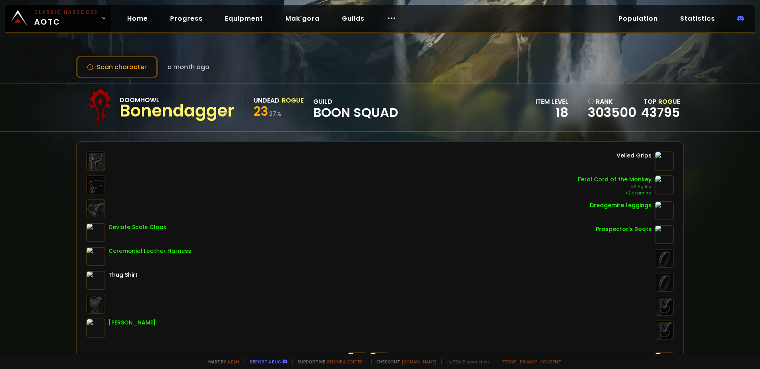 This screenshot has height=369, width=760. Describe the element at coordinates (177, 111) in the screenshot. I see `div: Bonendagger` at that location.